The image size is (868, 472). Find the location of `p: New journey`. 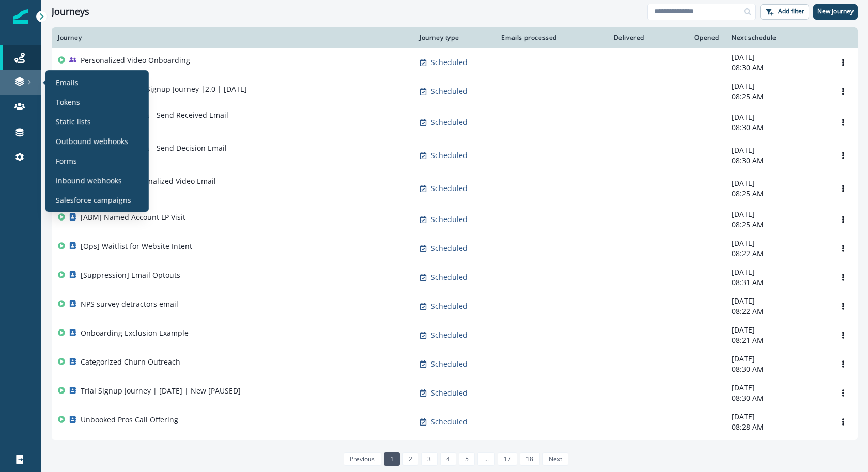

p: New journey is located at coordinates (835, 11).